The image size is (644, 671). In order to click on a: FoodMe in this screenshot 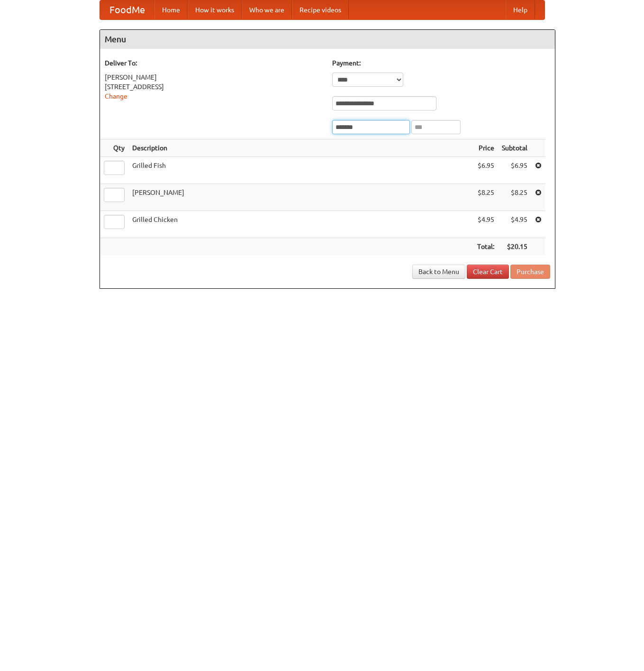, I will do `click(127, 10)`.